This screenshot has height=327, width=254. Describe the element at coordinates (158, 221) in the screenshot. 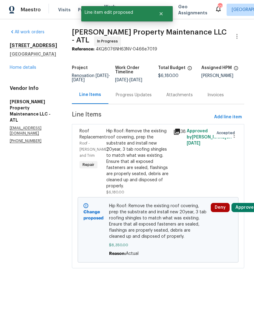

I see `span: Hip Roof: Remove the existing roof covering, prep the substrate and install new 20year, 3 tab roo...` at that location.